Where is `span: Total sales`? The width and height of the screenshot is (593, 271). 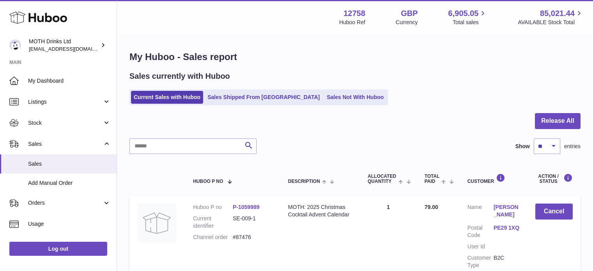 span: Total sales is located at coordinates (470, 22).